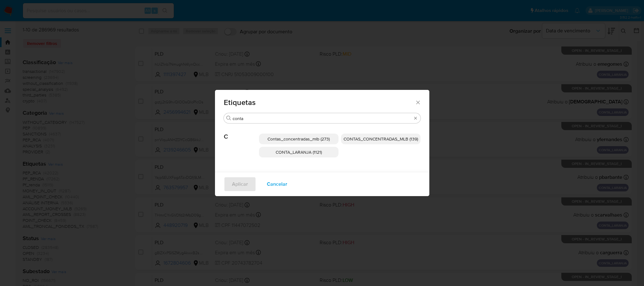 The height and width of the screenshot is (286, 644). Describe the element at coordinates (380, 139) in the screenshot. I see `span: CONTAS_CONCENTRADAS_MLB (139)` at that location.